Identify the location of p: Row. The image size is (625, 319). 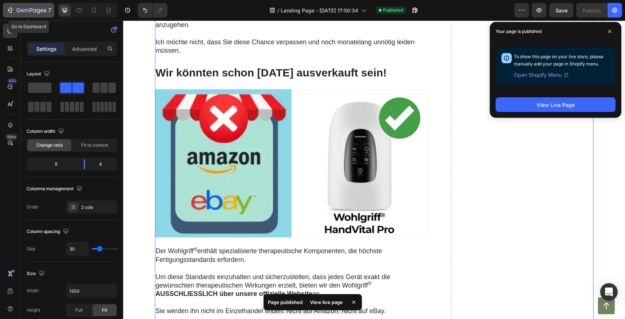
(67, 30).